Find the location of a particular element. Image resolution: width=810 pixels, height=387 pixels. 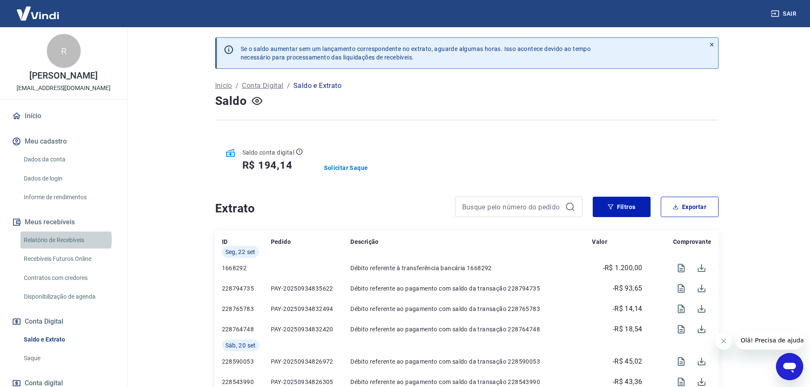

p: PAY-20250934832420 is located at coordinates (311, 330).